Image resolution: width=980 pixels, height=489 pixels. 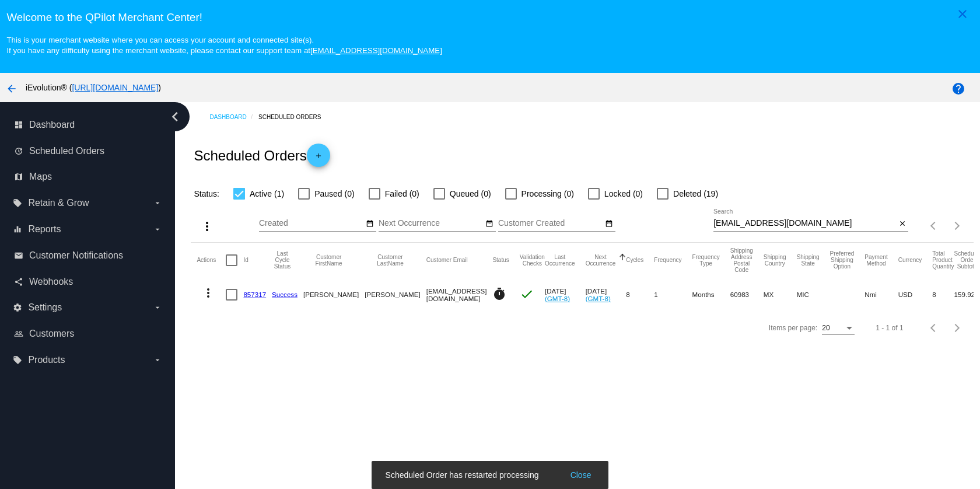 What do you see at coordinates (17, 308) in the screenshot?
I see `i: settings` at bounding box center [17, 308].